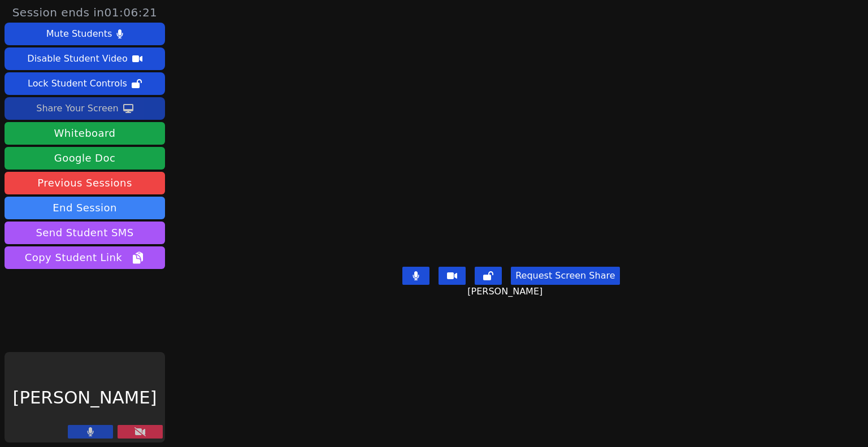 Image resolution: width=868 pixels, height=447 pixels. Describe the element at coordinates (85, 84) in the screenshot. I see `button: Lock Student Controls` at that location.